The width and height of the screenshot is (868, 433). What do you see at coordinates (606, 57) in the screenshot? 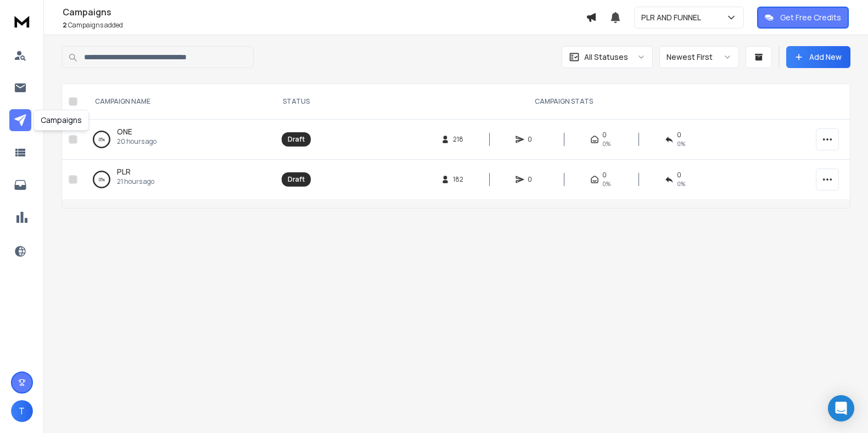
I see `p: All Statuses` at bounding box center [606, 57].